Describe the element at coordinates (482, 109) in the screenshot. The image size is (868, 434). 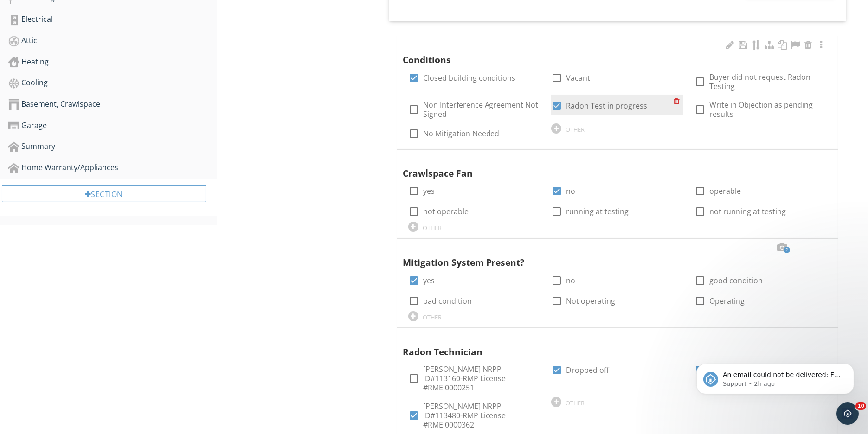
I see `label: Non Interference Agreement Not Signed` at that location.